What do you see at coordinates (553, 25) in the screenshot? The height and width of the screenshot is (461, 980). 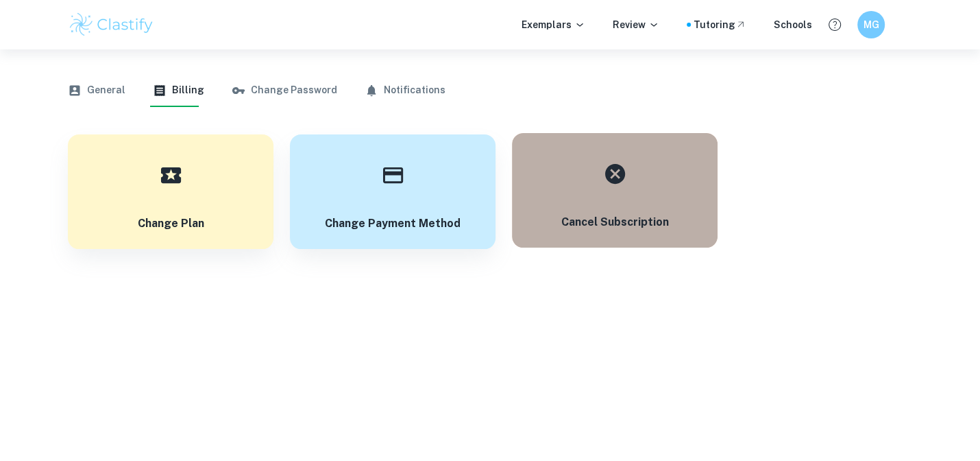 I see `p: Exemplars` at bounding box center [553, 25].